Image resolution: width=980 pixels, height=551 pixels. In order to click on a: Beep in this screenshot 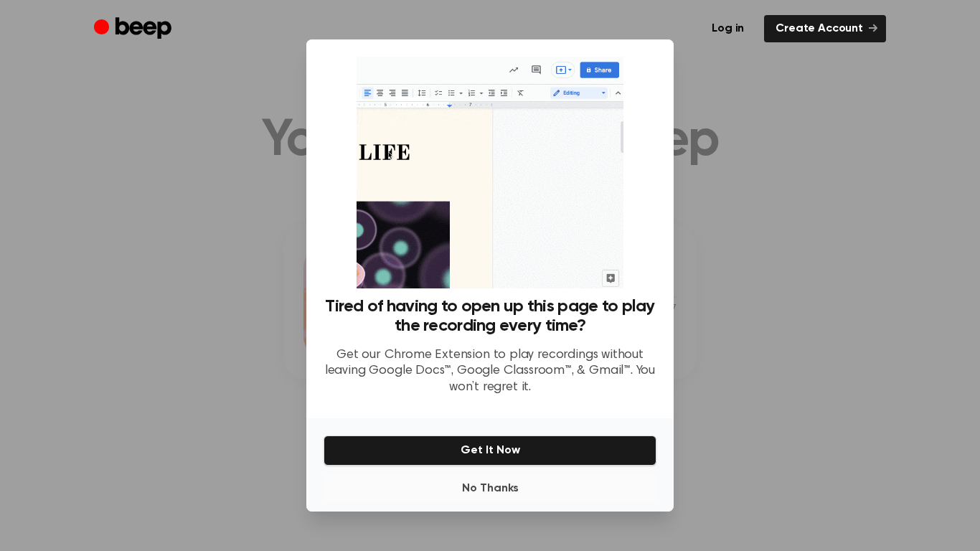, I will do `click(135, 29)`.